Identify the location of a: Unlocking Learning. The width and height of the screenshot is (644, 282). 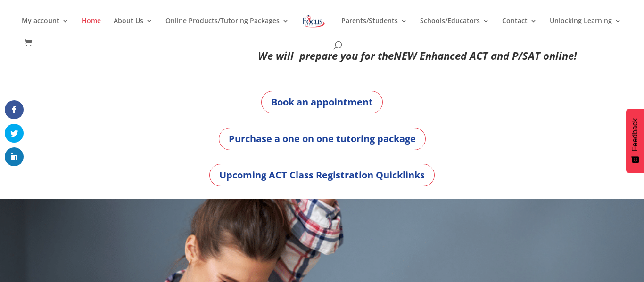
(586, 28).